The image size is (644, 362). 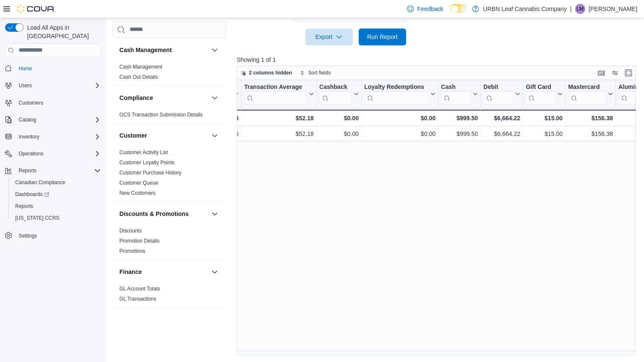 I want to click on span: Export, so click(x=329, y=37).